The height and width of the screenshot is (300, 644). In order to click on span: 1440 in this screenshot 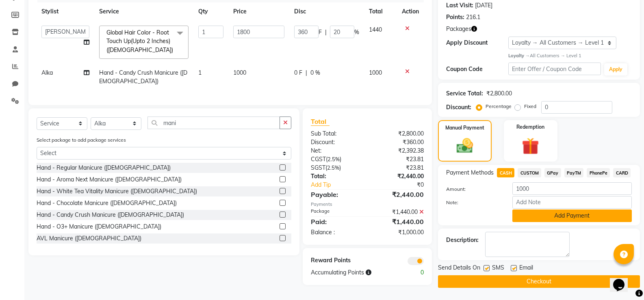, I will do `click(375, 30)`.